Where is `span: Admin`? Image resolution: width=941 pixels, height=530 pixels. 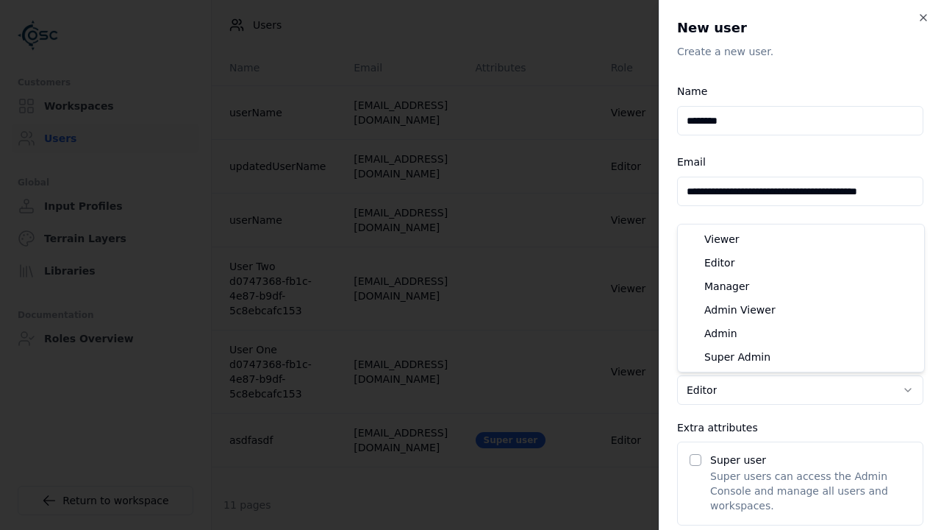 span: Admin is located at coordinates (721, 333).